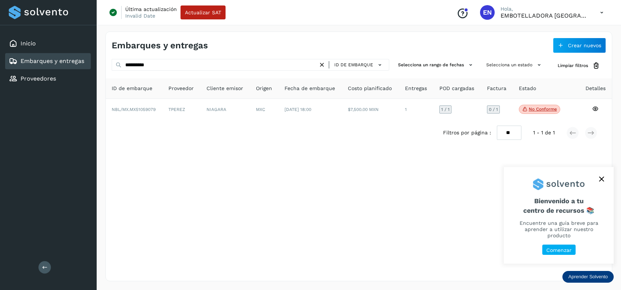  I want to click on td: MXC, so click(265, 110).